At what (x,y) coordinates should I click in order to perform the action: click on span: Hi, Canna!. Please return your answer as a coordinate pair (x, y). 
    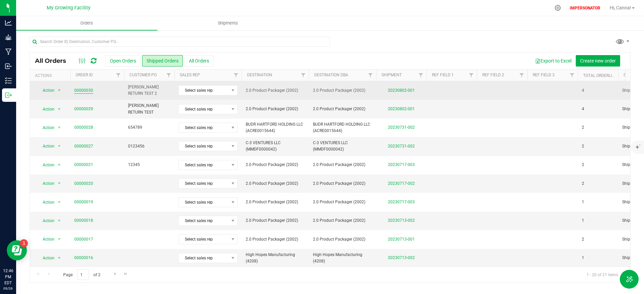
    Looking at the image, I should click on (621, 8).